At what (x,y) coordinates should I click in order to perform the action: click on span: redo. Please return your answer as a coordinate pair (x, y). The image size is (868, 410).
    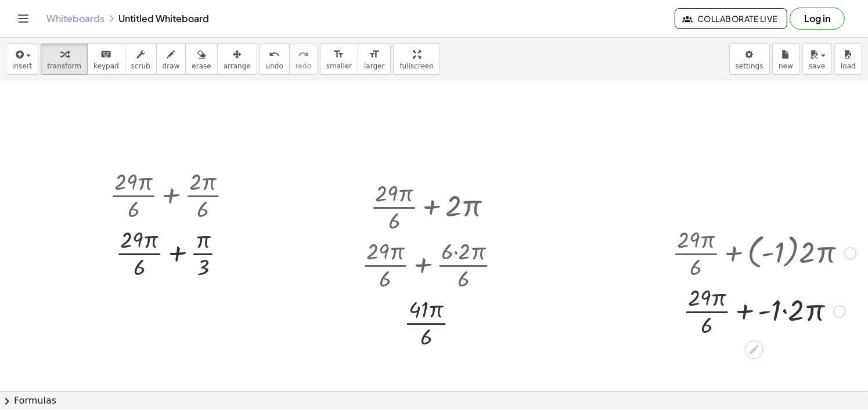
    Looking at the image, I should click on (303, 66).